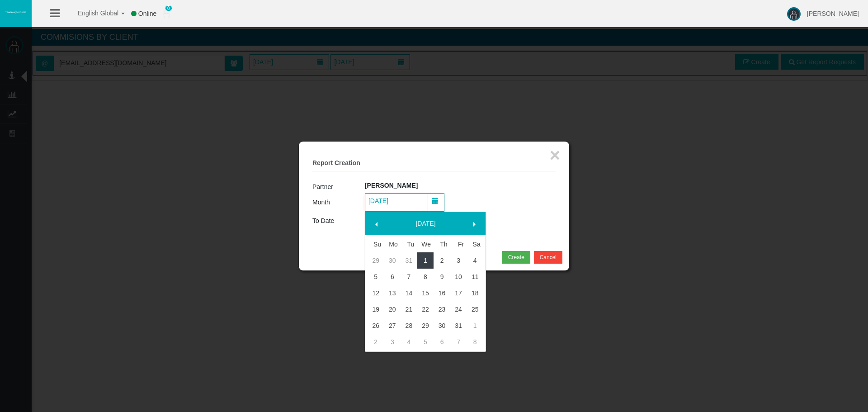 This screenshot has width=868, height=412. Describe the element at coordinates (16, 13) in the screenshot. I see `img: logo.svg` at that location.